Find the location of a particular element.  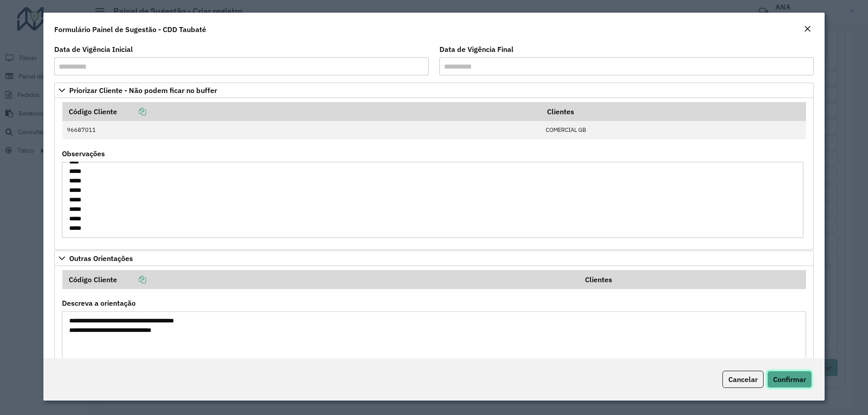

span: Confirmar is located at coordinates (789, 380).